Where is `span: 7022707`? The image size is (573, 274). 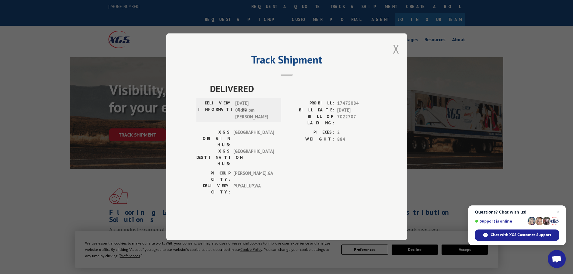 span: 7022707 is located at coordinates (357, 120).